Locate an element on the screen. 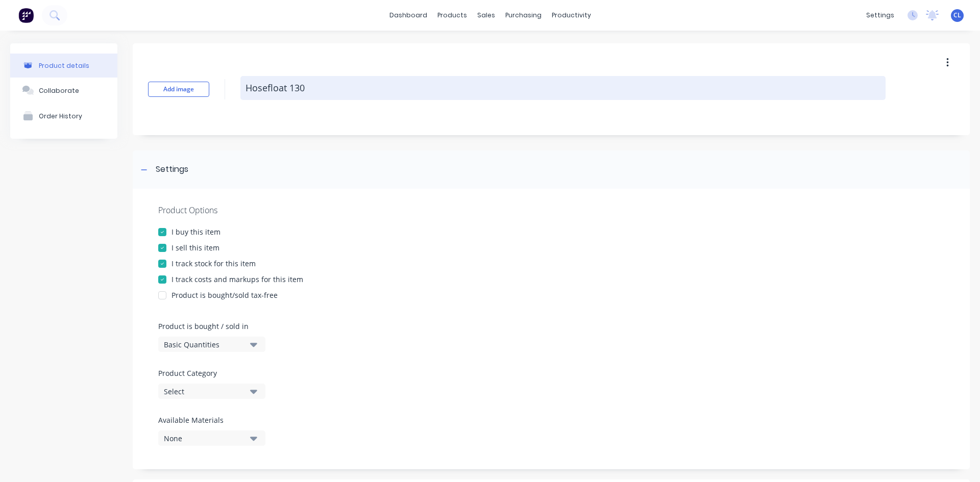 This screenshot has height=482, width=980. span: CL is located at coordinates (957, 15).